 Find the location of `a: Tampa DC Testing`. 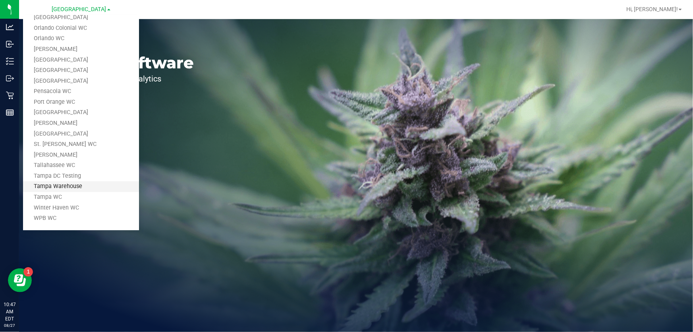

a: Tampa DC Testing is located at coordinates (81, 176).